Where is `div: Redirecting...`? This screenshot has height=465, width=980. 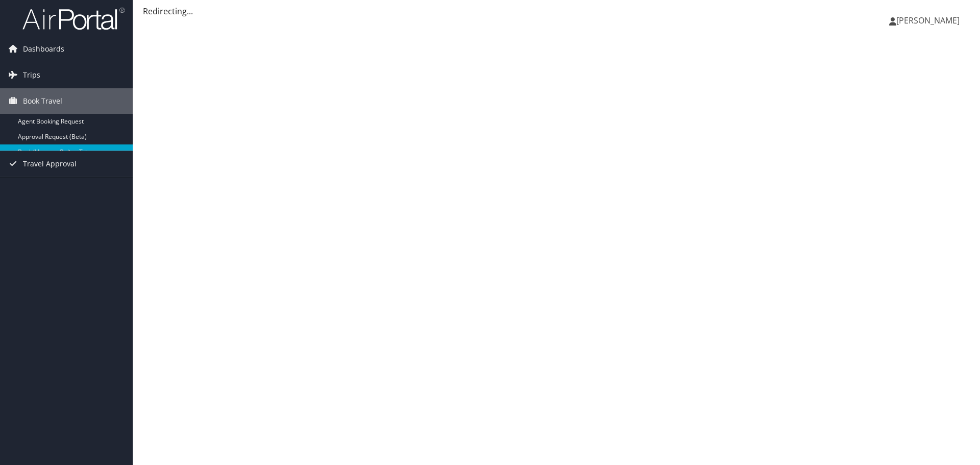 div: Redirecting... is located at coordinates (556, 11).